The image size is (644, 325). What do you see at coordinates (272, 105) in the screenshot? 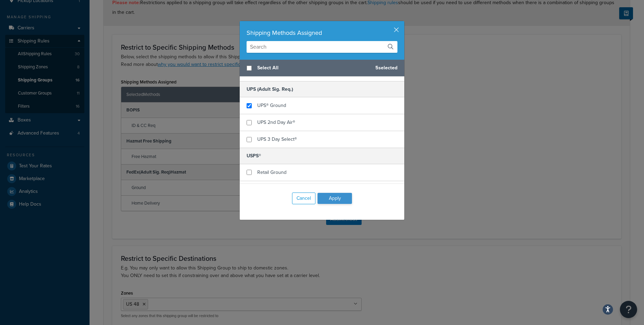
I see `span: UPS® Ground` at bounding box center [272, 105].